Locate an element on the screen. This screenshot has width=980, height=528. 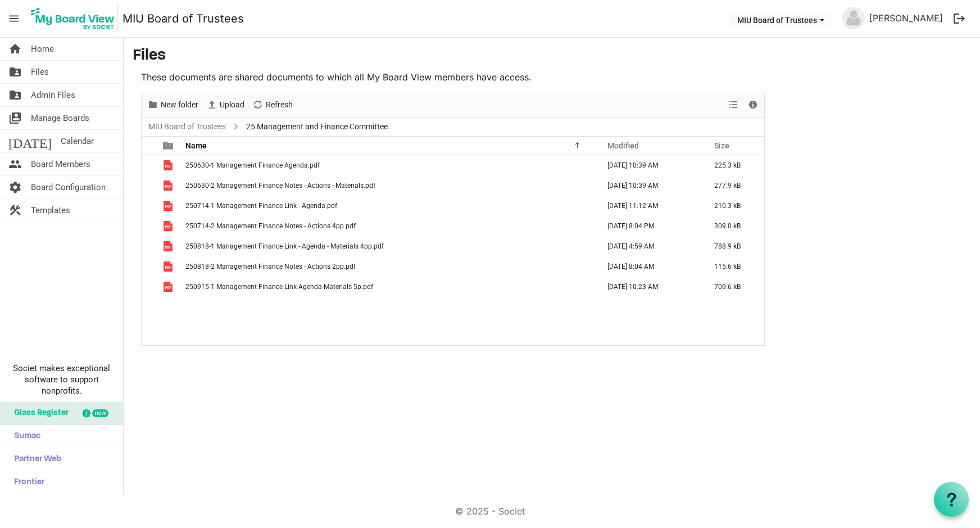
span: home is located at coordinates (15, 49).